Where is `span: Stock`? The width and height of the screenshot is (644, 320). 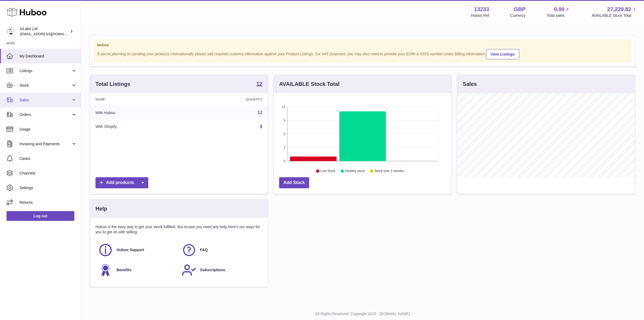 span: Stock is located at coordinates (45, 86).